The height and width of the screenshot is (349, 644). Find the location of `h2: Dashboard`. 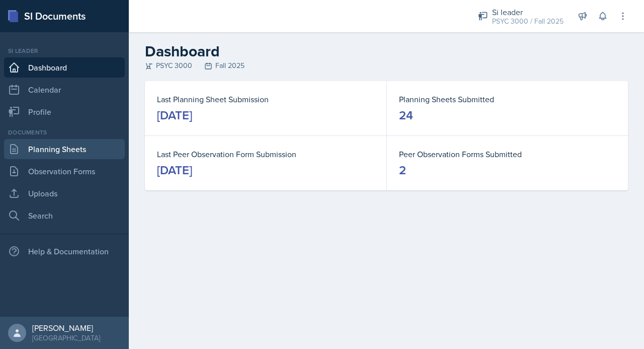

h2: Dashboard is located at coordinates (387, 51).